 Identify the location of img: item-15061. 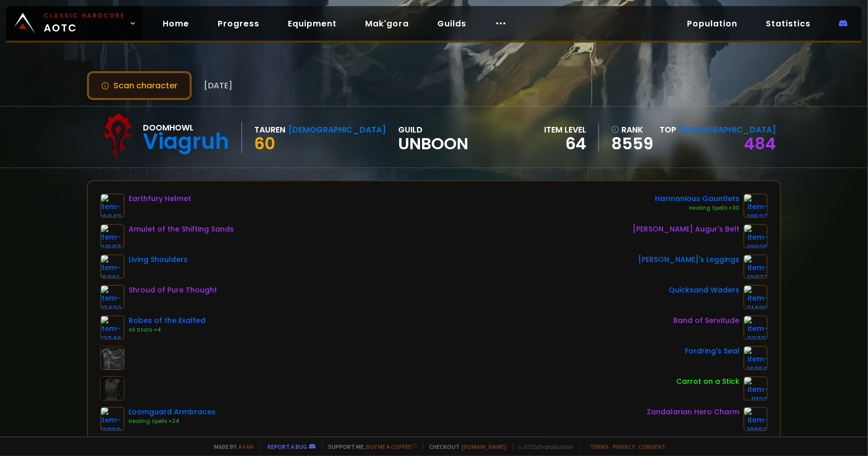
(113, 267).